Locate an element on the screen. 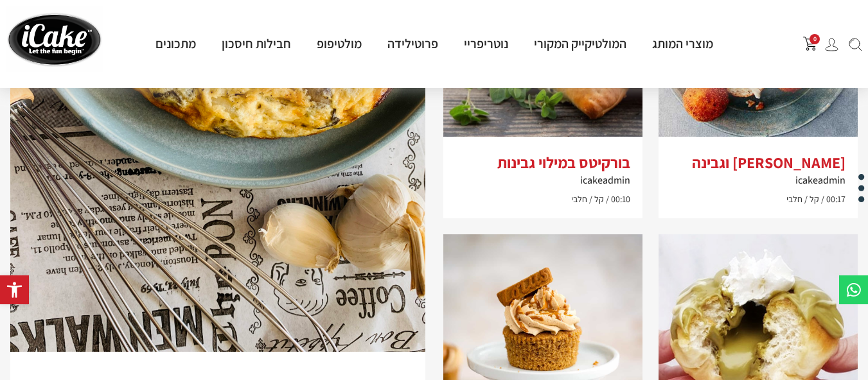 Image resolution: width=868 pixels, height=380 pixels. button: פתח עגלת קניות צדדית is located at coordinates (810, 44).